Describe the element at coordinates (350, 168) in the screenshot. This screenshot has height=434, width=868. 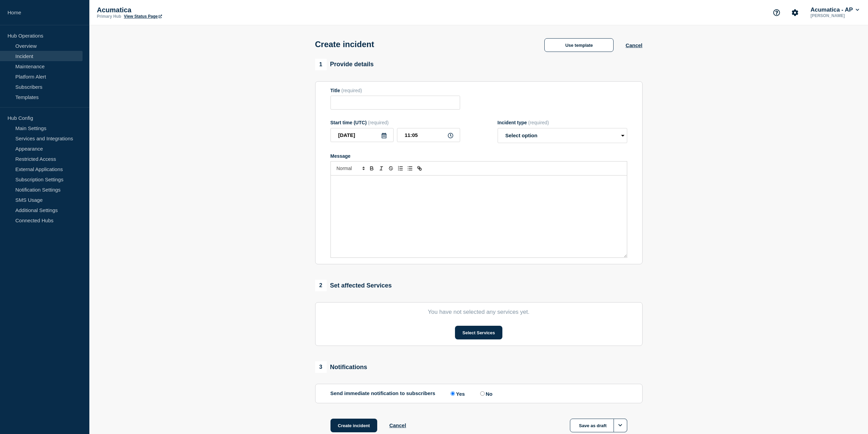
I see `span: Font size` at that location.